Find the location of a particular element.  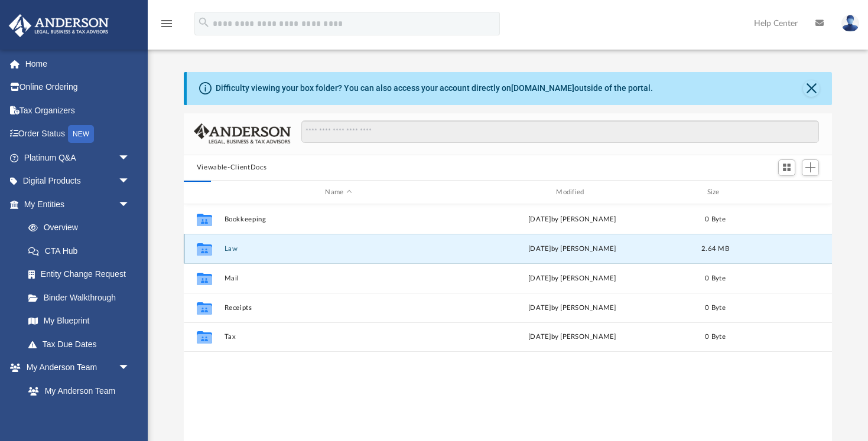

a: Overview is located at coordinates (82, 228).